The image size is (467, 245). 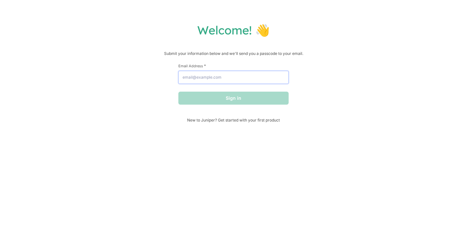 I want to click on p: Submit your information below and we'll send you a passcode to your email., so click(x=234, y=54).